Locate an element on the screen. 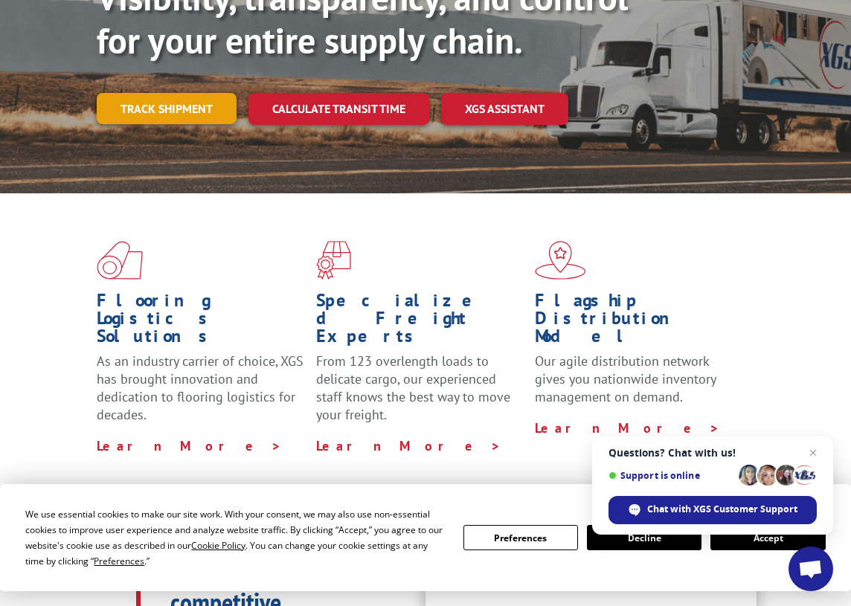 The image size is (851, 606). img: xgs-icon-focused-on-flooring-red is located at coordinates (333, 260).